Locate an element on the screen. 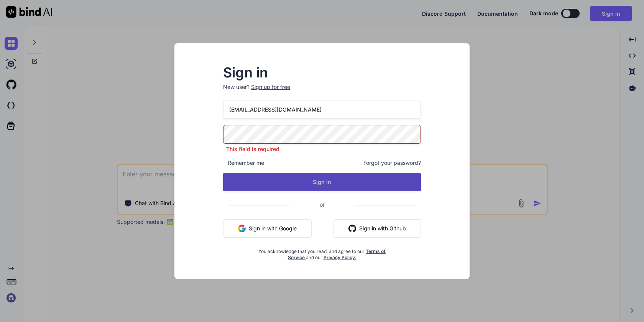 The height and width of the screenshot is (322, 644). p: This field is required is located at coordinates (322, 149).